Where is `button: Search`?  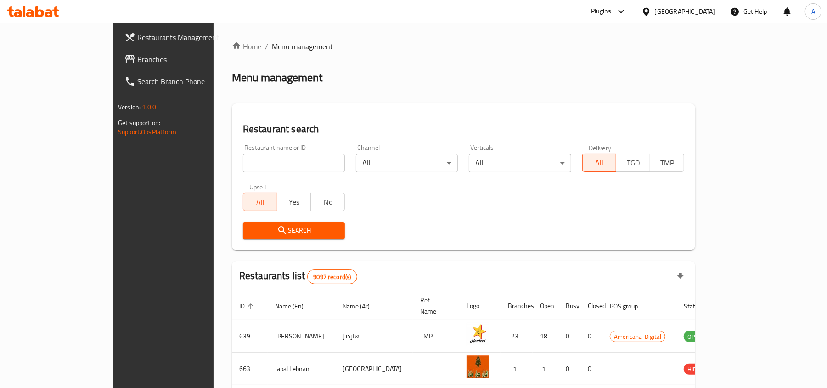 button: Search is located at coordinates (294, 230).